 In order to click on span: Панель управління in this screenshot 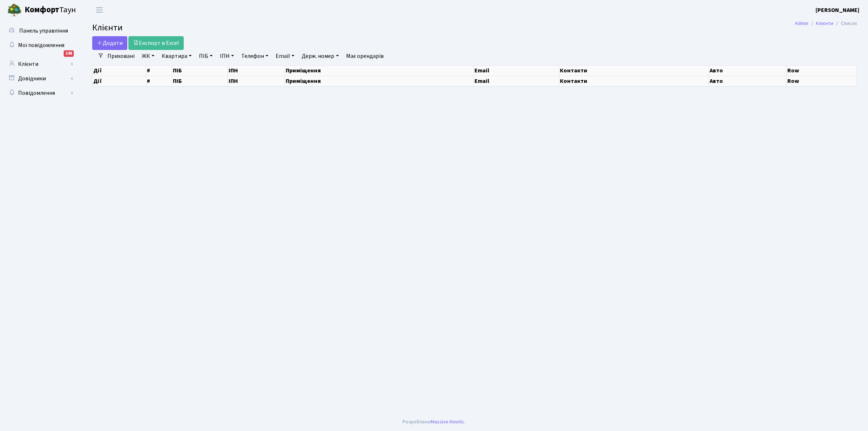, I will do `click(43, 30)`.